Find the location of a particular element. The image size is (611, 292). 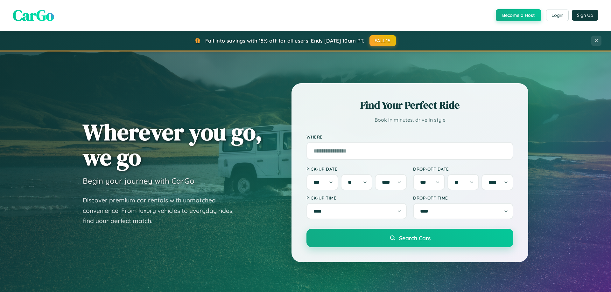

label: Pick-up Date is located at coordinates (356, 169).